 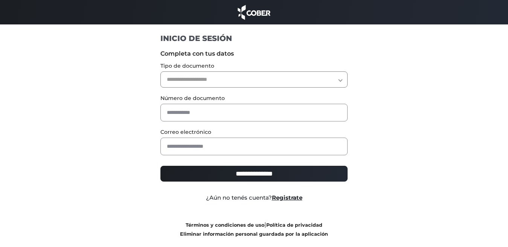 I want to click on a: Política de privacidad, so click(x=294, y=225).